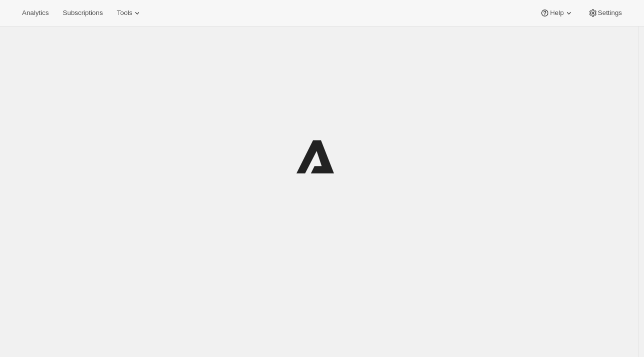  What do you see at coordinates (557, 13) in the screenshot?
I see `span: Help` at bounding box center [557, 13].